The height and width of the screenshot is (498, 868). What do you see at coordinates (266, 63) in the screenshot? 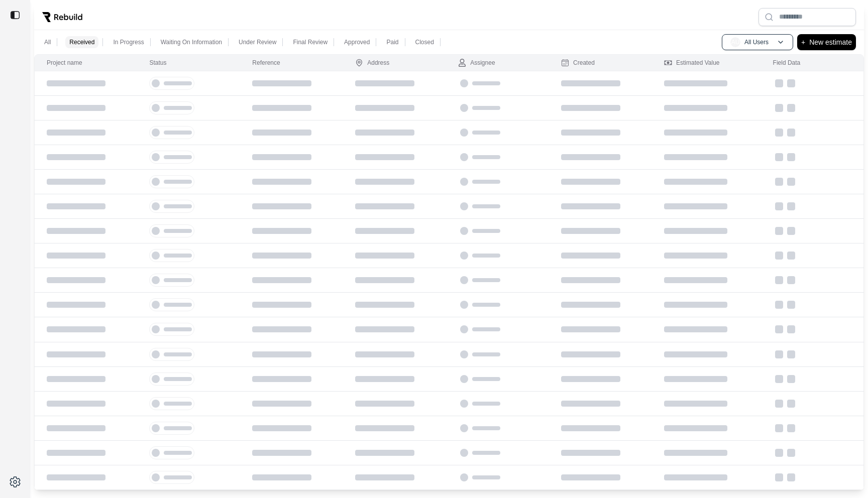
I see `div: Reference` at bounding box center [266, 63].